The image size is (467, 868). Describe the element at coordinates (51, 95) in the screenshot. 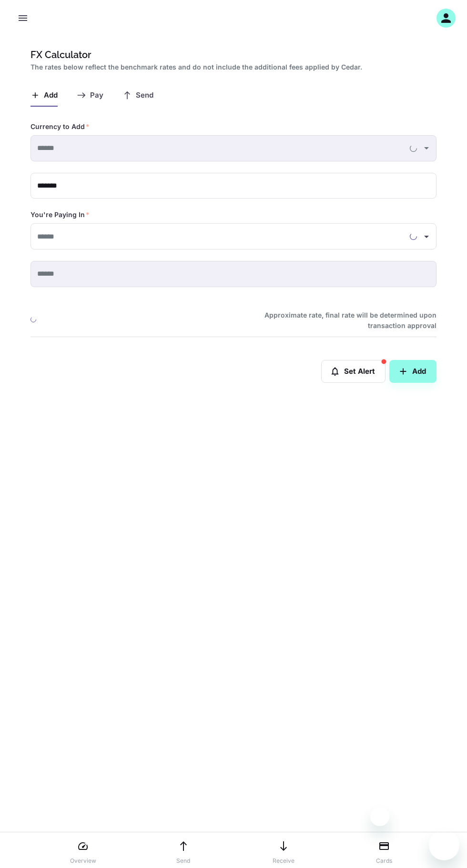

I see `span: Add` at that location.